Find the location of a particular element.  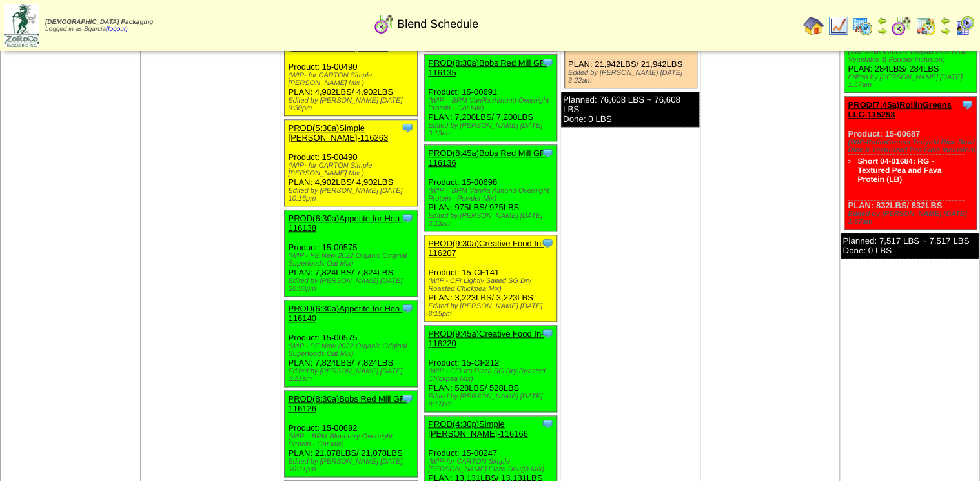

img: calendarinout.gif is located at coordinates (926, 26).